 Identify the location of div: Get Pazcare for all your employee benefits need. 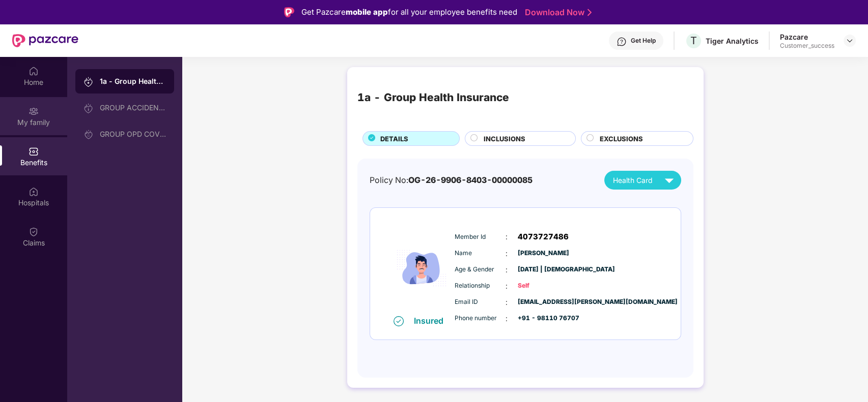
(409, 12).